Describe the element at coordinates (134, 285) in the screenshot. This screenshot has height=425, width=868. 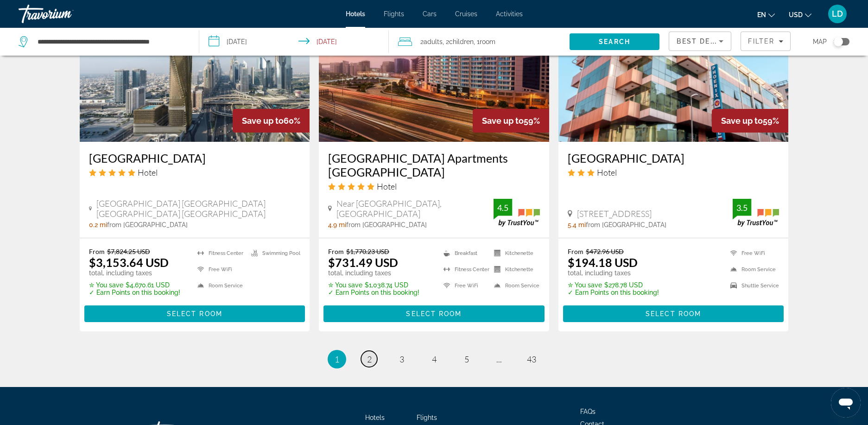
I see `p: $4,670.61 USD` at that location.